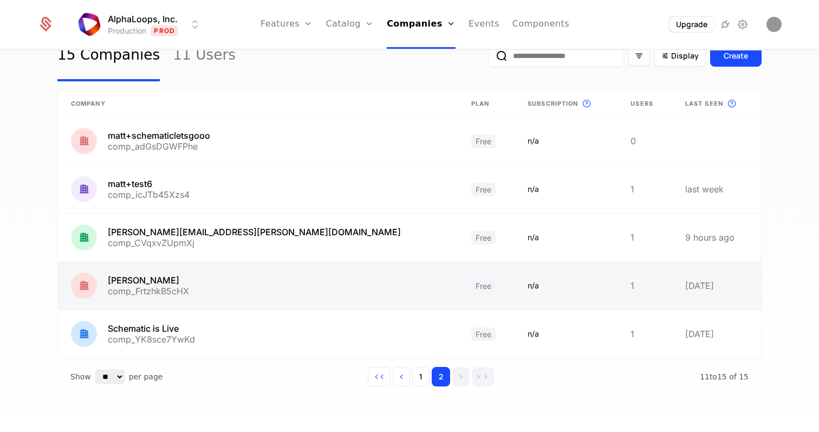 This screenshot has width=819, height=432. What do you see at coordinates (204, 56) in the screenshot?
I see `a: 11 Users` at bounding box center [204, 56].